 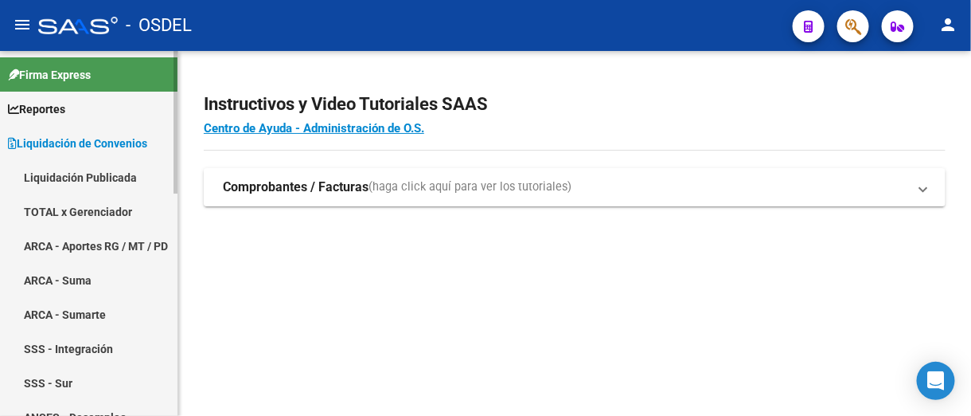 I want to click on span: - OSDEL, so click(x=158, y=25).